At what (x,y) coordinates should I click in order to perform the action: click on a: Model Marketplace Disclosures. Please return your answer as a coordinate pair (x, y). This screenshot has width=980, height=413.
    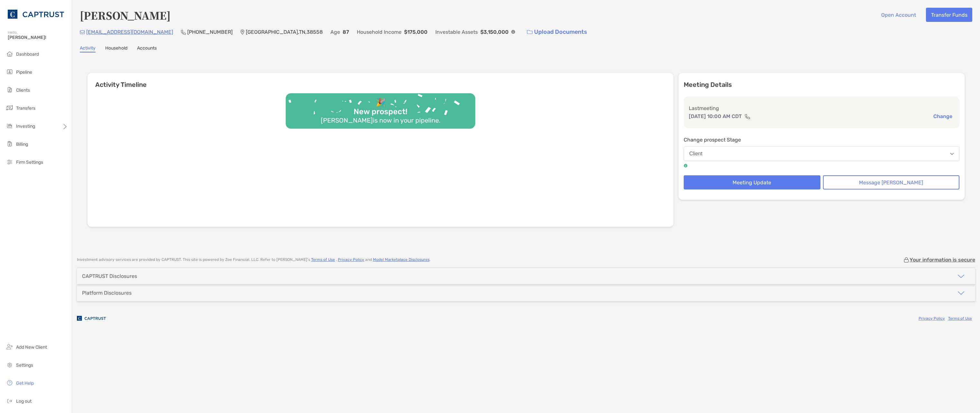
    Looking at the image, I should click on (401, 260).